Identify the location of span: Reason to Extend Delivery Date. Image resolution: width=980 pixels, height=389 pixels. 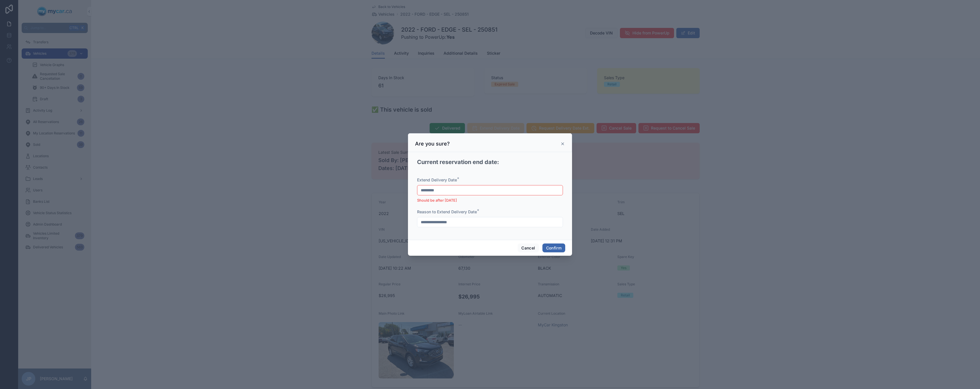
(447, 212).